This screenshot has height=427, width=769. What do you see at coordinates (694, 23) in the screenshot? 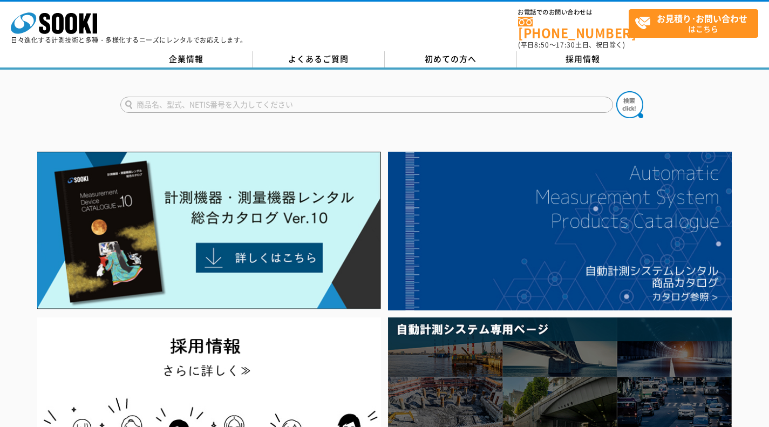
I see `a: お見積り･お問い合わせはこちら` at bounding box center [694, 23].